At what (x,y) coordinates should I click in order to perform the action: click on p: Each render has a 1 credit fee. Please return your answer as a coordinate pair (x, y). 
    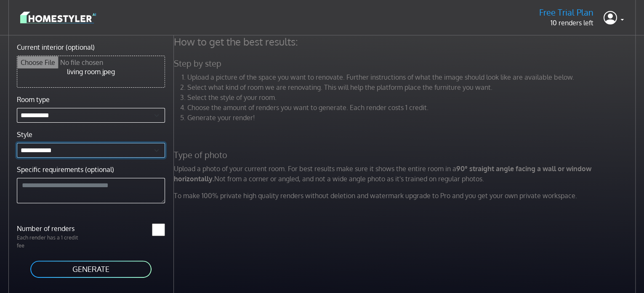
    Looking at the image, I should click on (51, 242).